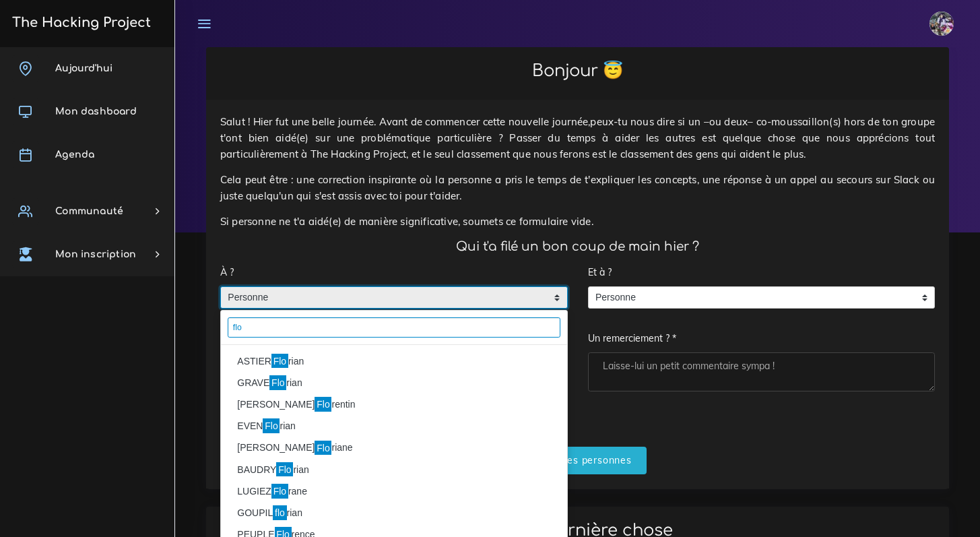 Image resolution: width=980 pixels, height=537 pixels. What do you see at coordinates (394, 513) in the screenshot?
I see `li: GOUPIL rian` at bounding box center [394, 513].